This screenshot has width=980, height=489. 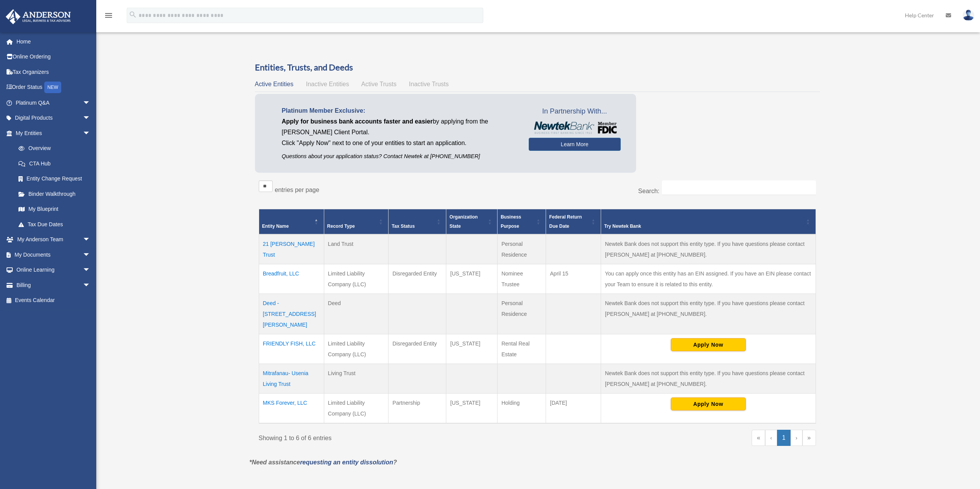 What do you see at coordinates (708, 279) in the screenshot?
I see `td: You can apply once this entity has an EIN assigned. If you have an EIN please contact your Team t...` at bounding box center [708, 279].